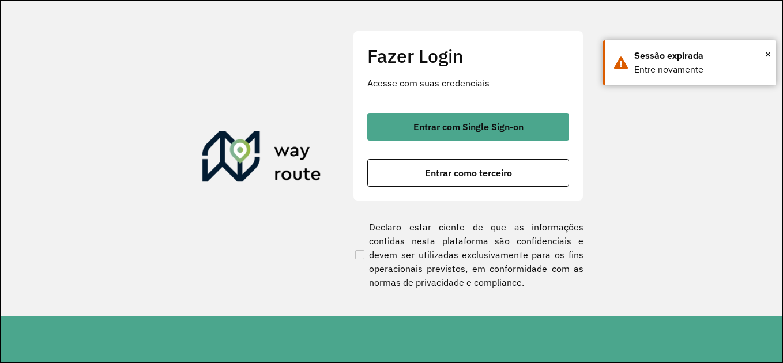  I want to click on div: Sessão expirada, so click(701, 56).